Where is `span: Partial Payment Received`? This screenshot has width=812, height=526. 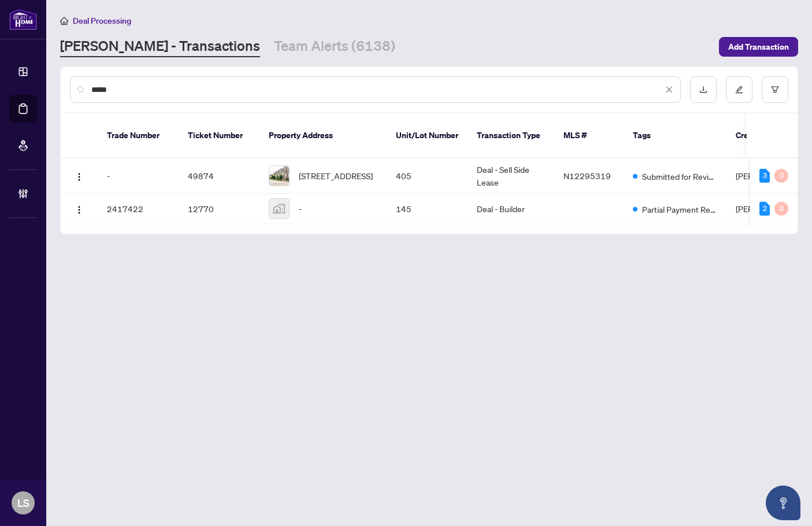
span: Partial Payment Received is located at coordinates (680, 209).